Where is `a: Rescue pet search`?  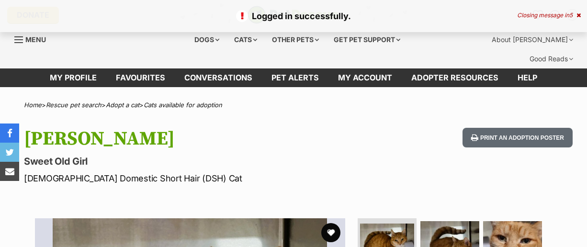
a: Rescue pet search is located at coordinates (74, 105).